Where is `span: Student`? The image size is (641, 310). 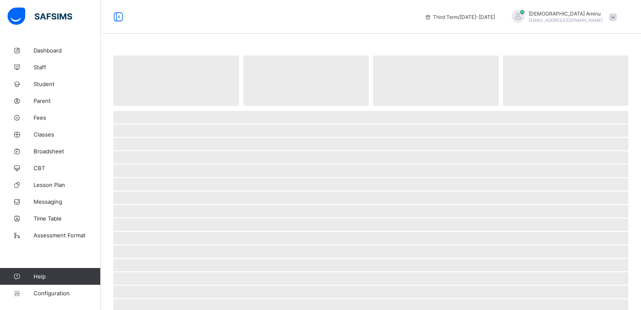
span: Student is located at coordinates (67, 84).